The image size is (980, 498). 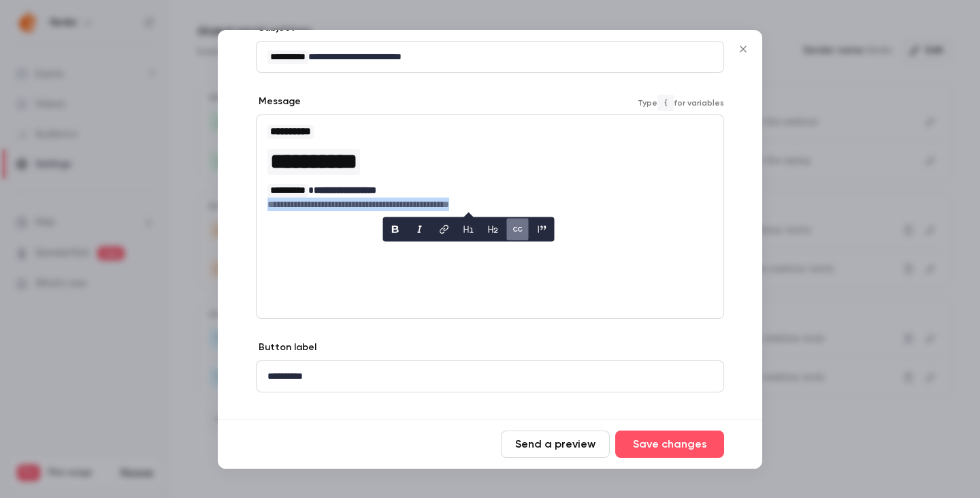 I want to click on span: Type for variables, so click(x=681, y=103).